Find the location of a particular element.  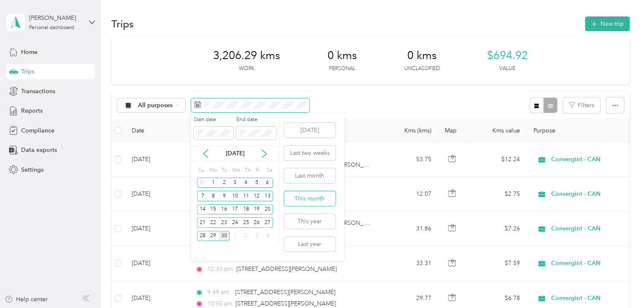

span: 9:49 am is located at coordinates (219, 293).